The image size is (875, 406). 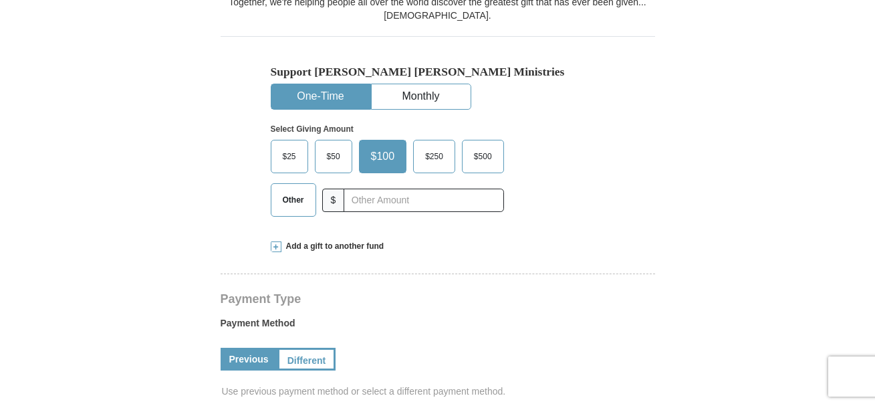 What do you see at coordinates (482, 156) in the screenshot?
I see `span: $500` at bounding box center [482, 156].